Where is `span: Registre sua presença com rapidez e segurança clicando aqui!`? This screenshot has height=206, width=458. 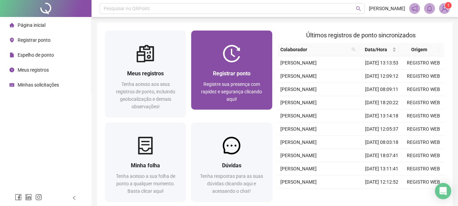
span: Registre sua presença com rapidez e segurança clicando aqui! is located at coordinates (232, 92).